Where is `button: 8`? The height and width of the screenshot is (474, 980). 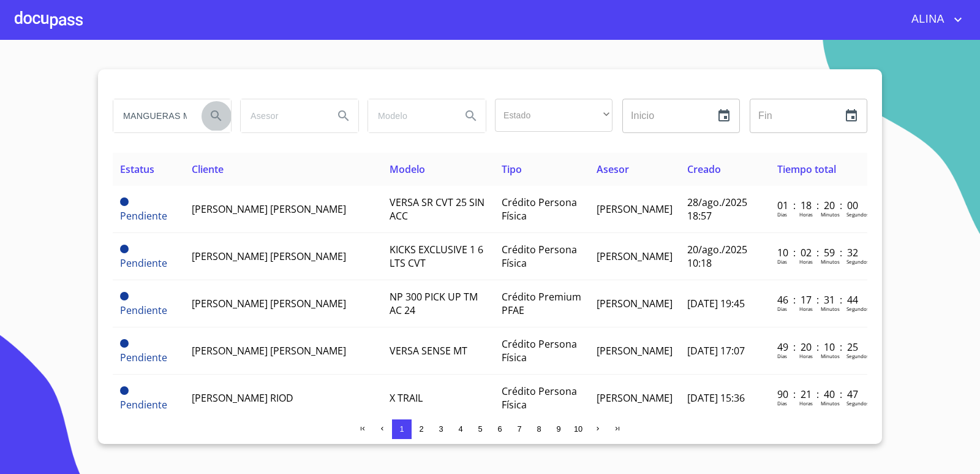 button: 8 is located at coordinates (539, 429).